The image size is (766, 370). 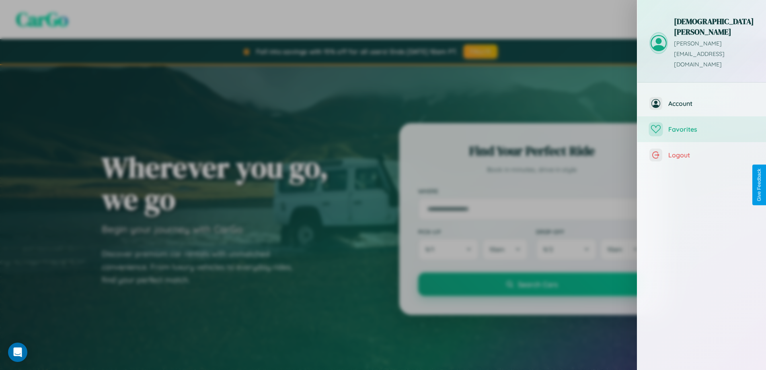 I want to click on span: Logout, so click(x=711, y=155).